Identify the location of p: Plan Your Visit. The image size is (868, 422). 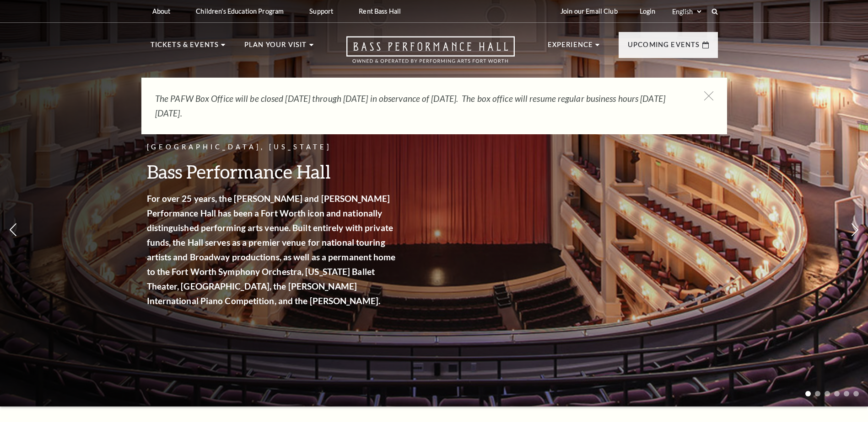
(276, 48).